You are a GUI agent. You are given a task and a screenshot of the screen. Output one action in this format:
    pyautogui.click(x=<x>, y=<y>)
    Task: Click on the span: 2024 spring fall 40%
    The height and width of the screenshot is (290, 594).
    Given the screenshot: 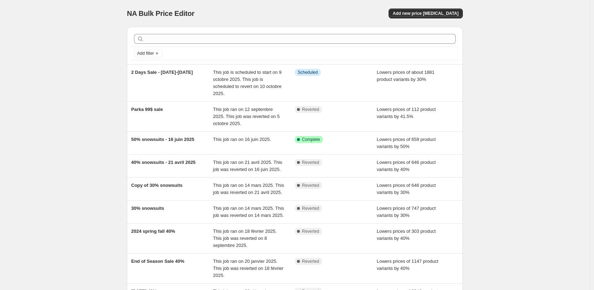 What is the action you would take?
    pyautogui.click(x=153, y=231)
    